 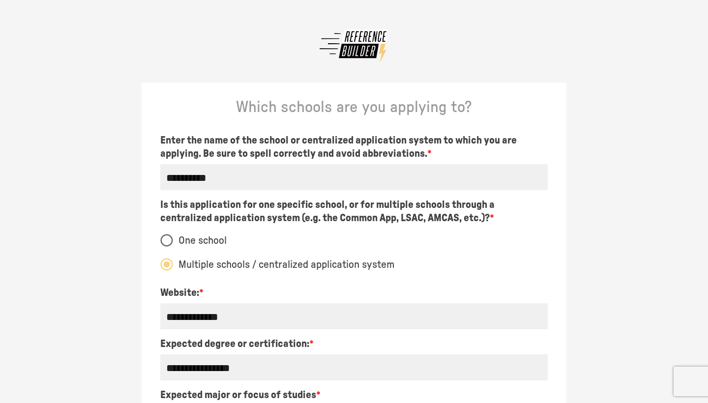 I want to click on p: Enter the name of the school or centralized application system to which you are applying. Be sure..., so click(x=354, y=147).